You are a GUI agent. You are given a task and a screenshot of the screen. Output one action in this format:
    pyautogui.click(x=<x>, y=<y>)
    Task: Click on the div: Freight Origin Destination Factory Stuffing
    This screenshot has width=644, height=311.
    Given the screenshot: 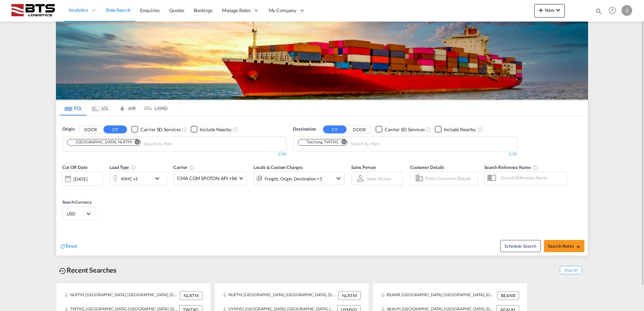 What is the action you would take?
    pyautogui.click(x=293, y=179)
    